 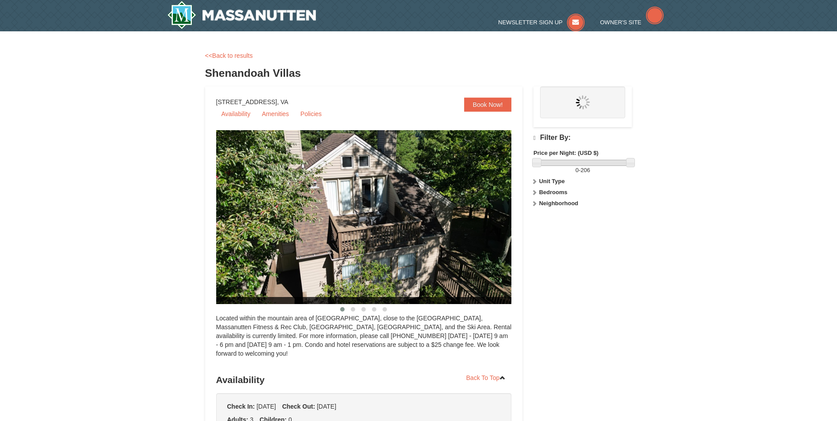 I want to click on span: 206, so click(x=586, y=170).